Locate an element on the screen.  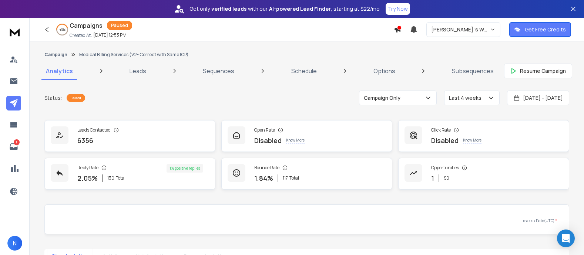
p: Campaign Only is located at coordinates (384, 98).